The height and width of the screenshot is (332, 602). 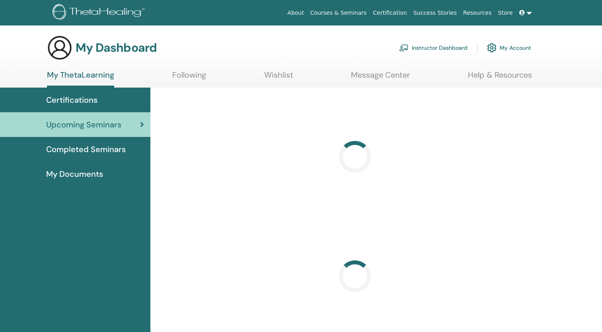 What do you see at coordinates (100, 13) in the screenshot?
I see `img: logo.png` at bounding box center [100, 13].